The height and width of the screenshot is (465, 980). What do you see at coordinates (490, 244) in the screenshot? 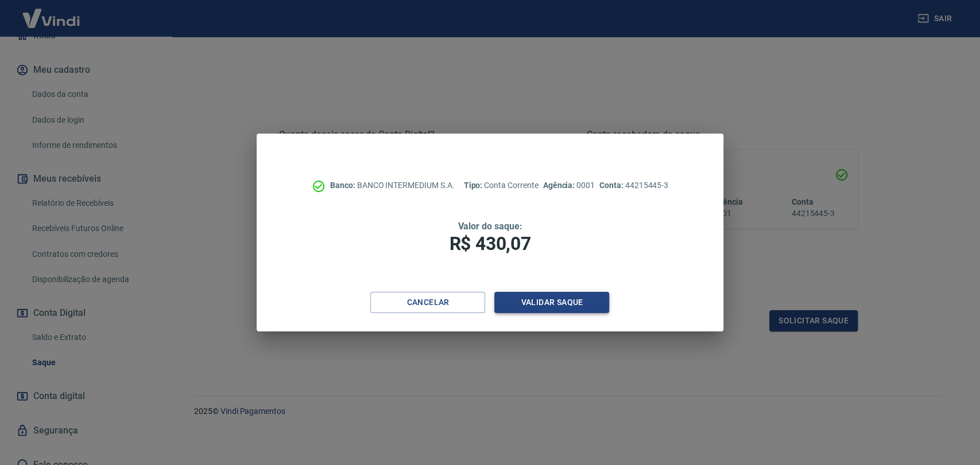
I see `span: R$ 430,07` at bounding box center [490, 244].